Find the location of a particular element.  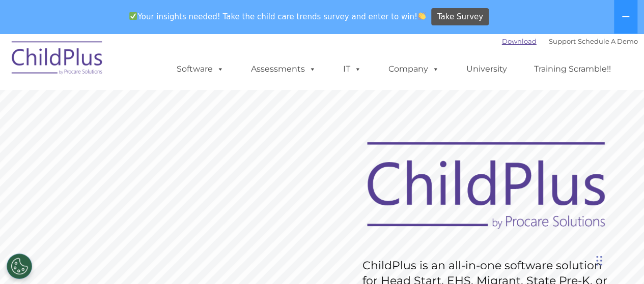

a: Schedule A Demo is located at coordinates (608, 41).